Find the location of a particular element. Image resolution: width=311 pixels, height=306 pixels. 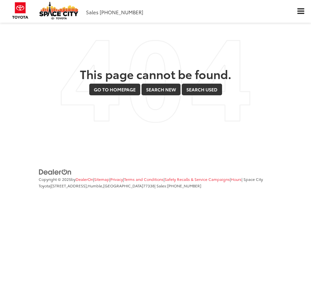

a: DealerOn is located at coordinates (55, 172).